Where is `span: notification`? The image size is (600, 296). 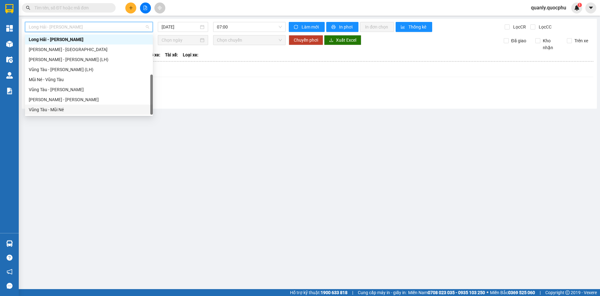 span: notification is located at coordinates (9, 271).